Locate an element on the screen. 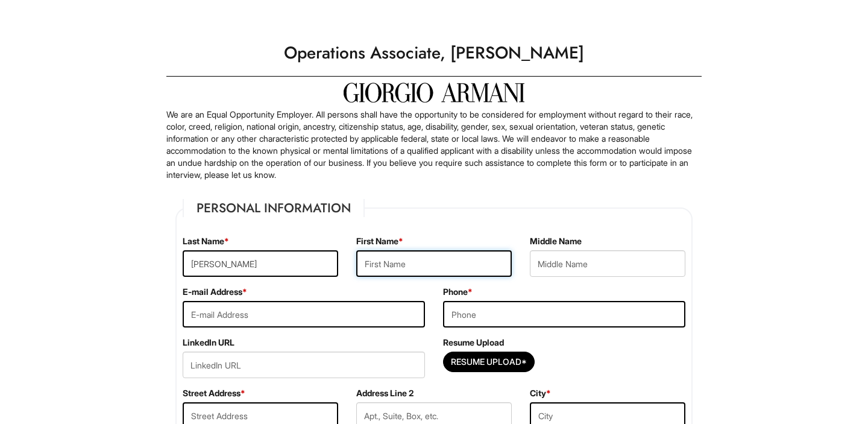  p: We are an Equal Opportunity Employer. All persons shall have the opportunity to be considered for... is located at coordinates (434, 145).